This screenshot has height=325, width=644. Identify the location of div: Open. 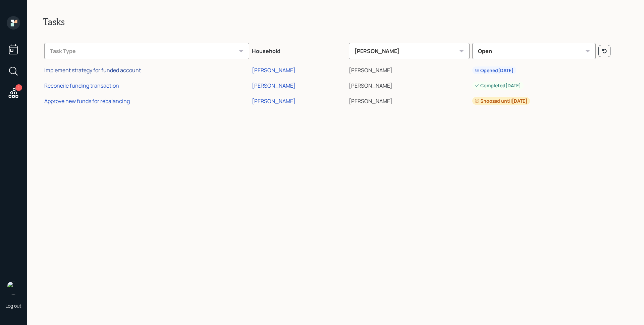
(534, 51).